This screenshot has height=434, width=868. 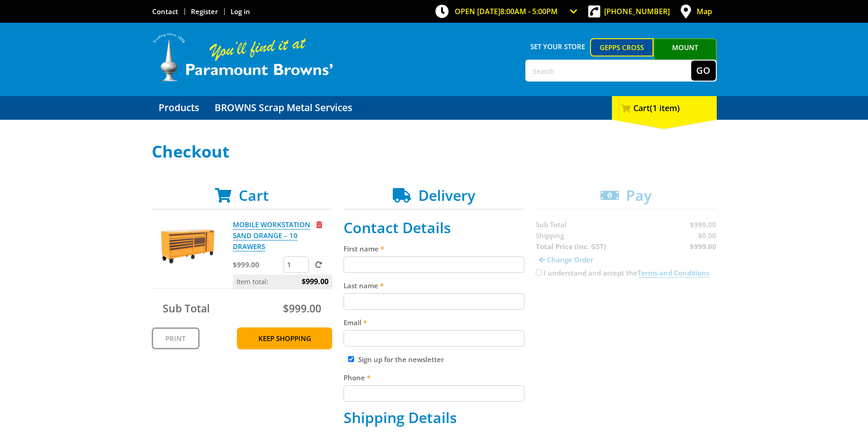 I want to click on span: Sub Total, so click(x=186, y=309).